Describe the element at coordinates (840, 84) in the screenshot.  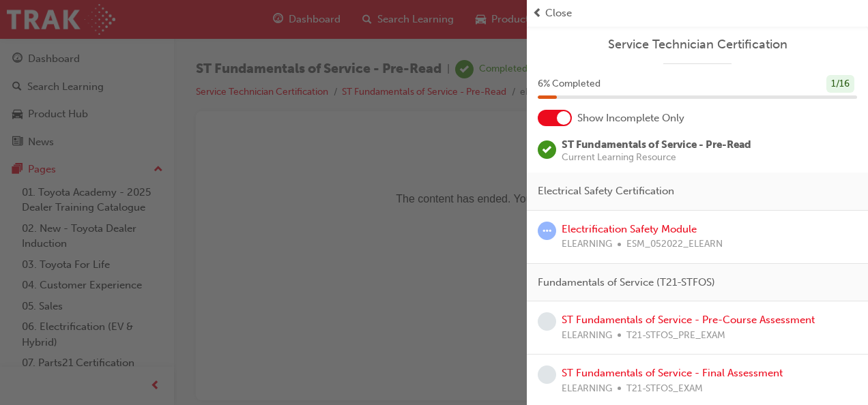
I see `div: 1 / 16` at that location.